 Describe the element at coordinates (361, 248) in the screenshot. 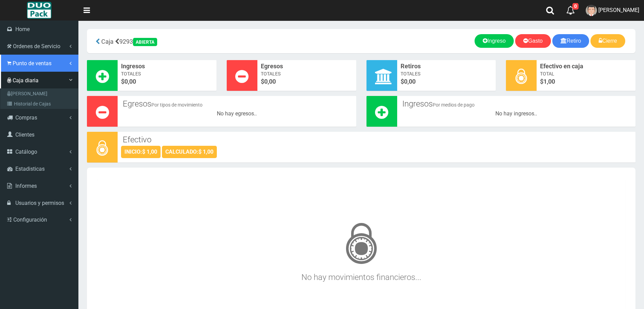

I see `h3: No hay movimientos financieros...` at that location.